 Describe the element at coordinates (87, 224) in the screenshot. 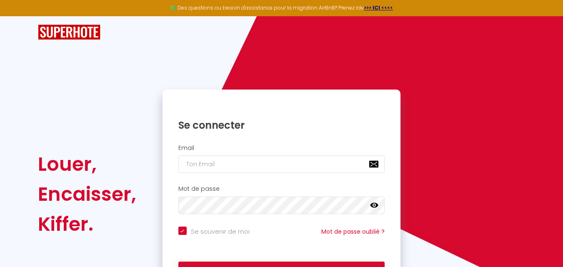

I see `div: Kiffer.` at that location.